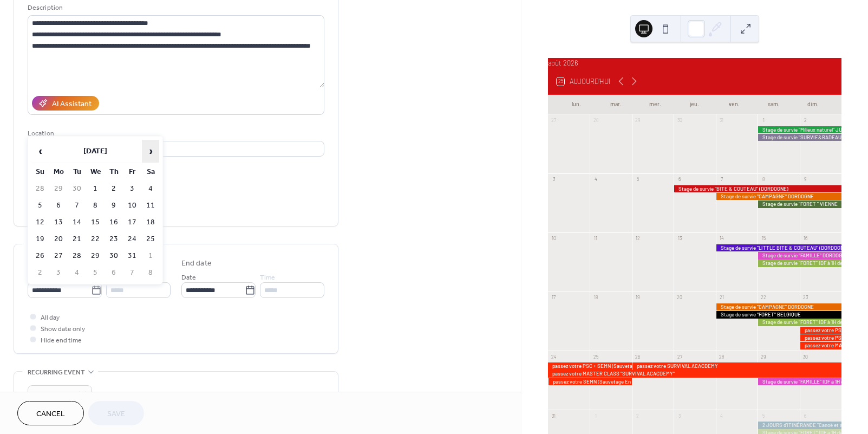 This screenshot has width=868, height=434. What do you see at coordinates (150, 239) in the screenshot?
I see `td: 25` at bounding box center [150, 239].